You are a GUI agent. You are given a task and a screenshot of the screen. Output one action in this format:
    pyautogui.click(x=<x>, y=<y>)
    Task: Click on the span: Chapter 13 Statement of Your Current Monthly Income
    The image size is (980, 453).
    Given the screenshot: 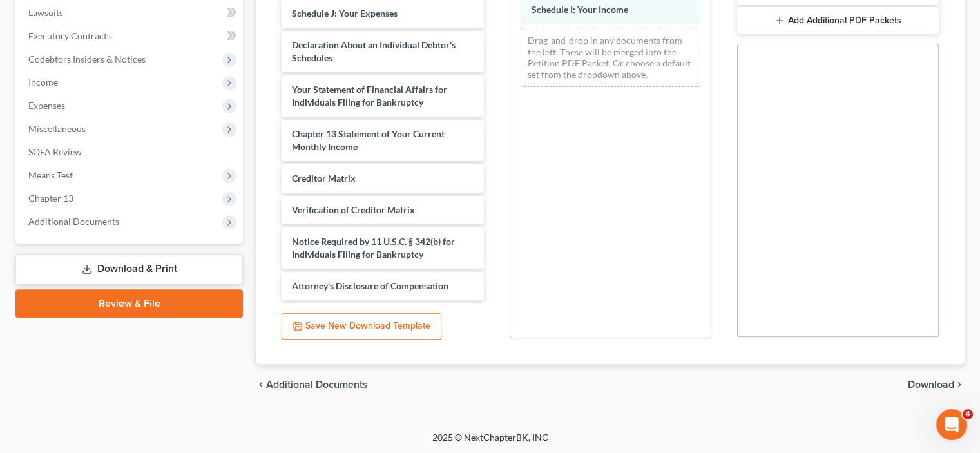 What is the action you would take?
    pyautogui.click(x=368, y=140)
    